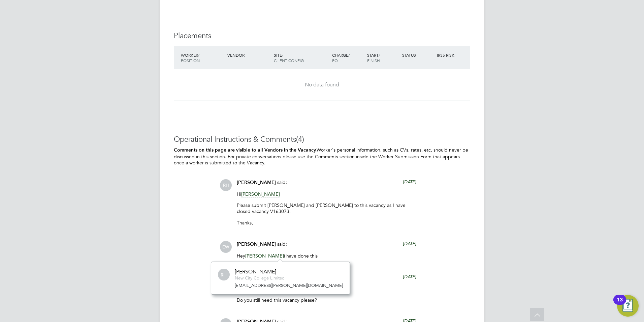 Image resolution: width=644 pixels, height=322 pixels. Describe the element at coordinates (322, 156) in the screenshot. I see `p: Worker's personal information, such as CVs, rates, etc, should never be discussed in this section...` at that location.